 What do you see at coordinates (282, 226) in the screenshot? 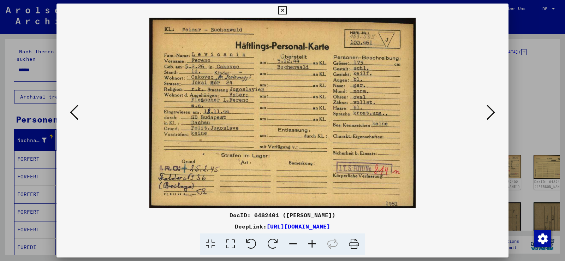
I see `div: DeepLink:` at bounding box center [282, 226].